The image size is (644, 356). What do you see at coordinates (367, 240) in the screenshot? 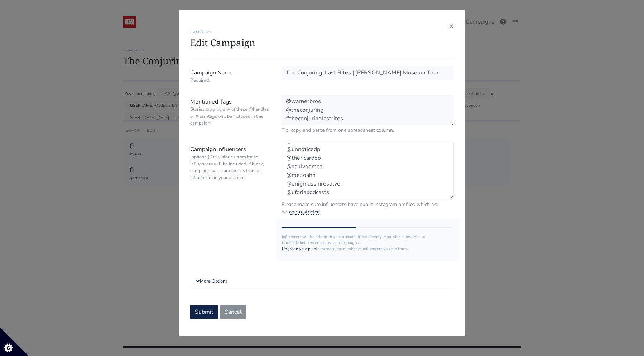
I see `div: Influencers will be added to your account, if not already. Your plan allows you to track influenc...` at bounding box center [367, 240].